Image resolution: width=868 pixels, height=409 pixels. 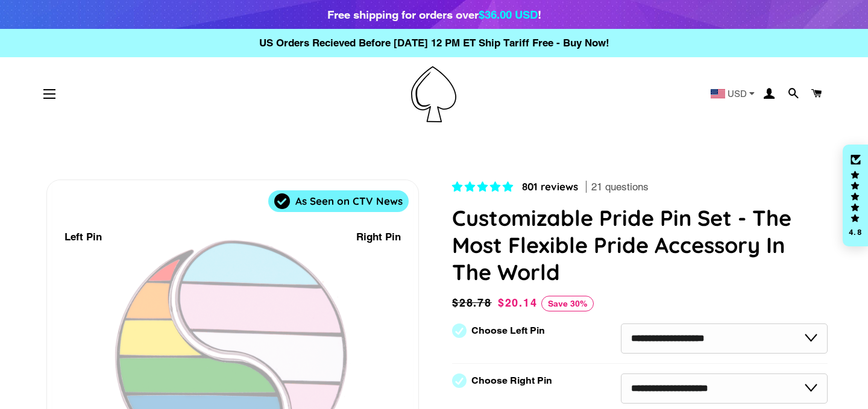 I want to click on span: $28.78, so click(x=473, y=304).